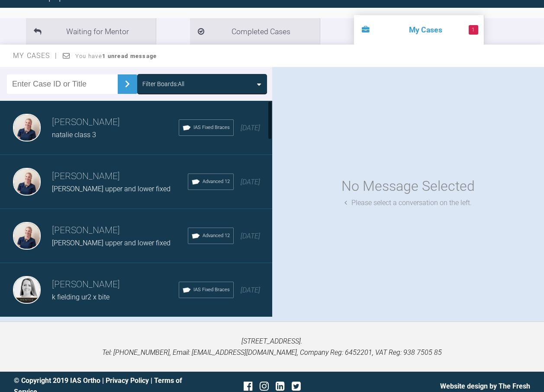 The width and height of the screenshot is (544, 392). What do you see at coordinates (116, 56) in the screenshot?
I see `span: You have` at bounding box center [116, 56].